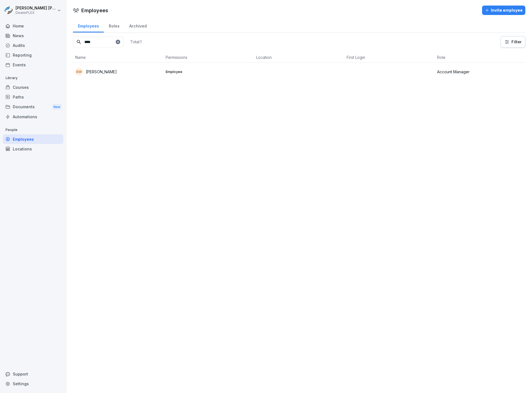 This screenshot has width=532, height=393. Describe the element at coordinates (33, 78) in the screenshot. I see `p: Library` at that location.